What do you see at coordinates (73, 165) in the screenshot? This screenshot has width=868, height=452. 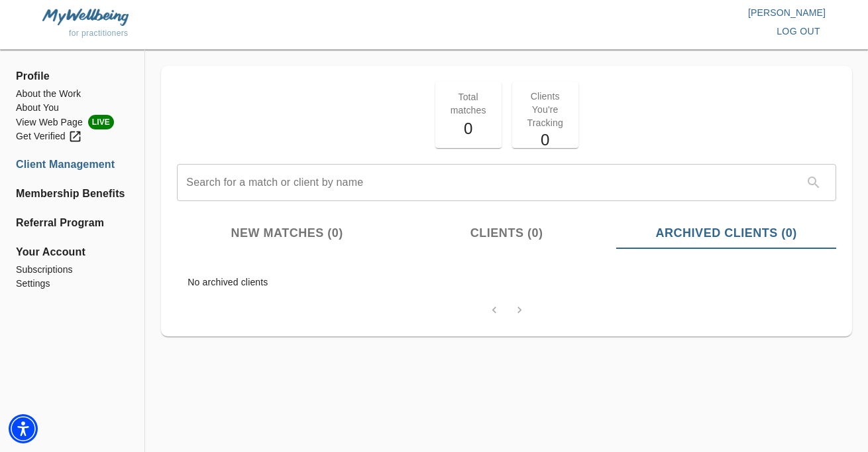 I see `a: Client Management` at bounding box center [73, 165].